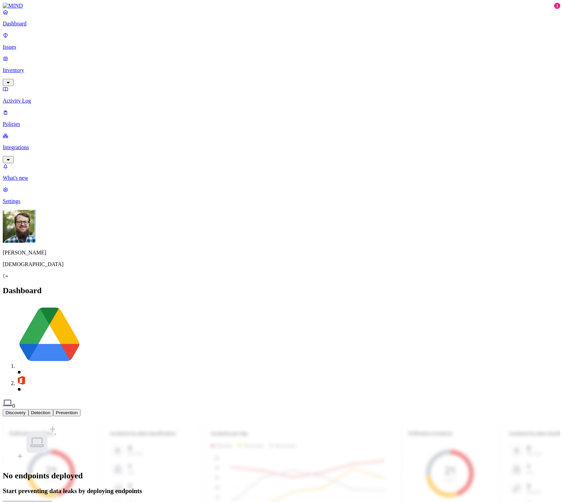  Describe the element at coordinates (281, 172) in the screenshot. I see `a: What's new` at that location.